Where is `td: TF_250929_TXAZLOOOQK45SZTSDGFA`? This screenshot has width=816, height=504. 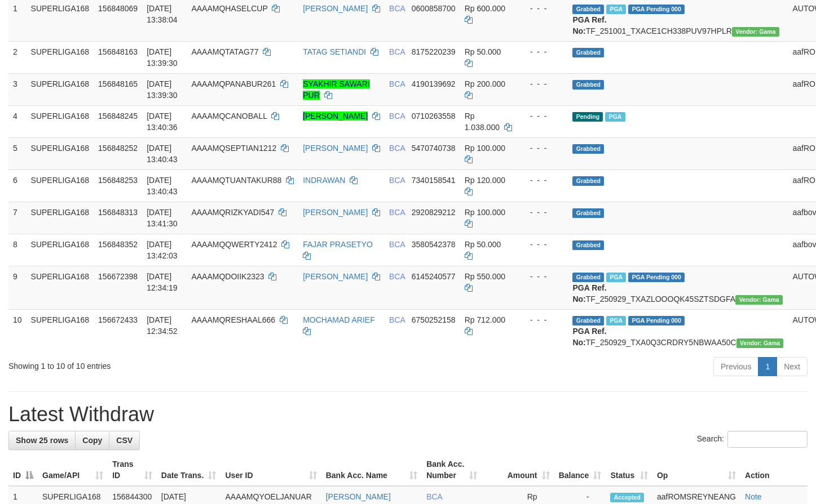
td: TF_250929_TXAZLOOOQK45SZTSDGFA is located at coordinates (677, 287).